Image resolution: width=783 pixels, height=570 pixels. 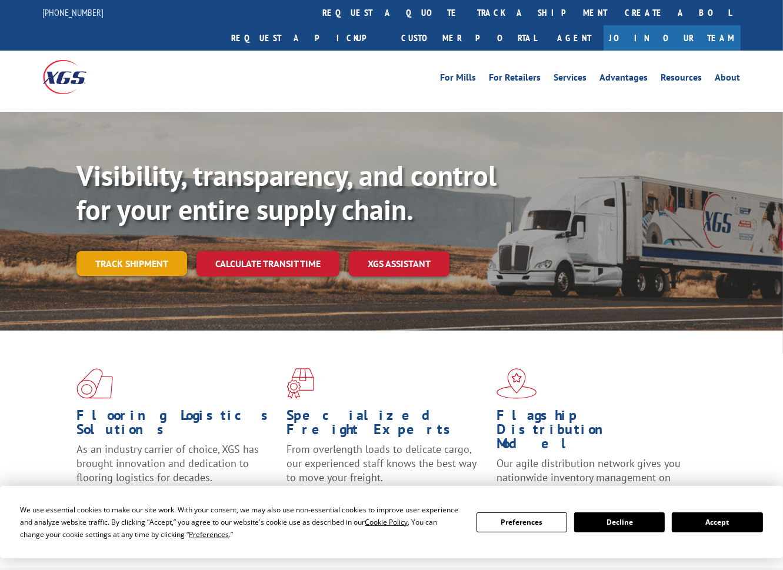 I want to click on span: As an industry carrier of choice, XGS has brought innovation and dedication to flooring logistics..., so click(x=168, y=463).